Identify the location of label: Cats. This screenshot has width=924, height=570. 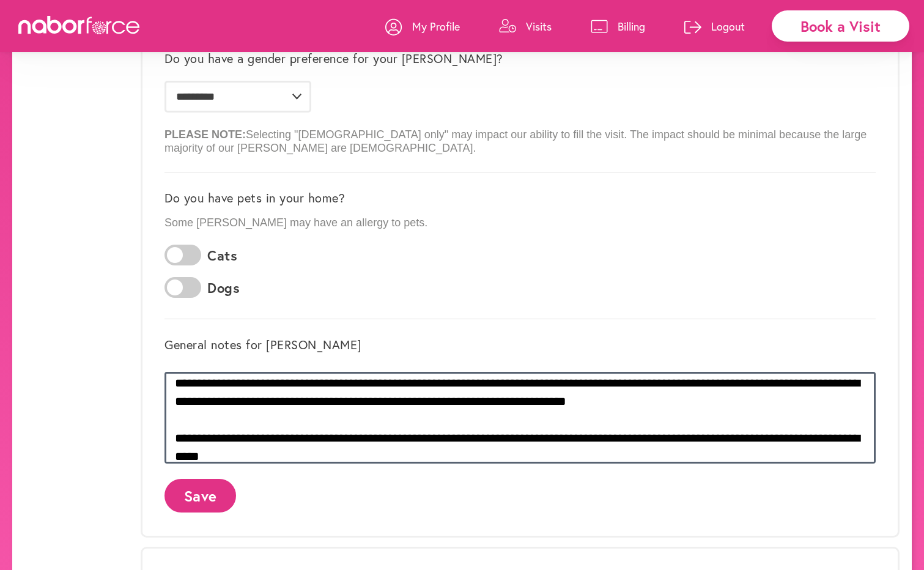
(222, 256).